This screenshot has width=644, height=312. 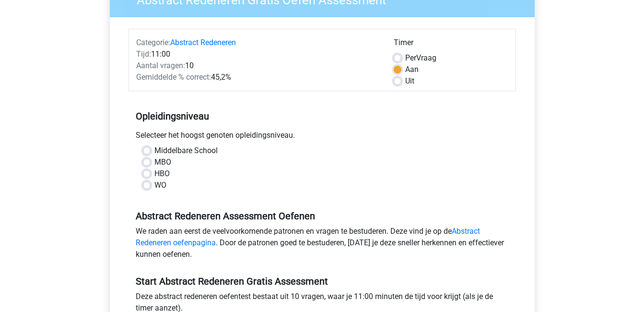 What do you see at coordinates (258, 66) in the screenshot?
I see `div: 10` at bounding box center [258, 66].